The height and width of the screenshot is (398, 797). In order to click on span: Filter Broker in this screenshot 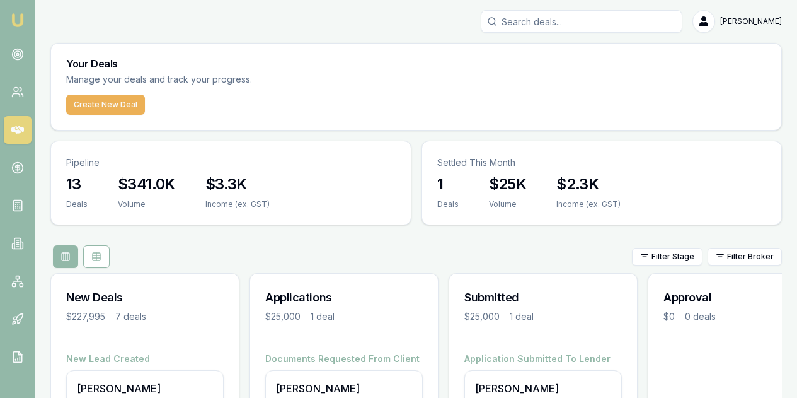, I will do `click(751, 256)`.